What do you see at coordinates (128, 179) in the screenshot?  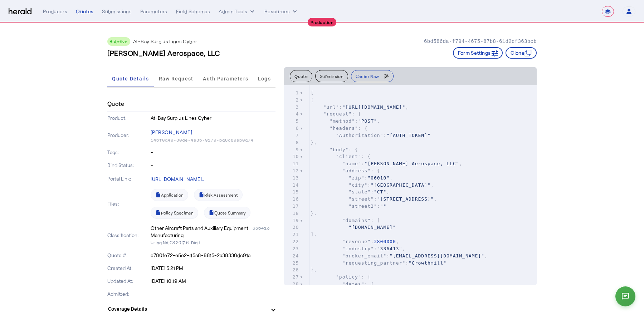 I see `p: Portal Link:` at bounding box center [128, 179].